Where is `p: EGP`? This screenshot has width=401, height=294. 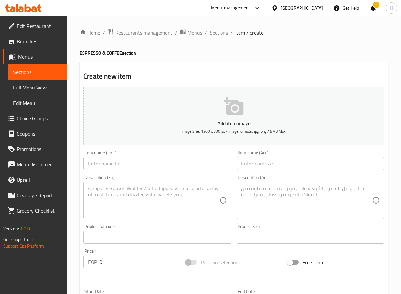
p: EGP is located at coordinates (92, 262).